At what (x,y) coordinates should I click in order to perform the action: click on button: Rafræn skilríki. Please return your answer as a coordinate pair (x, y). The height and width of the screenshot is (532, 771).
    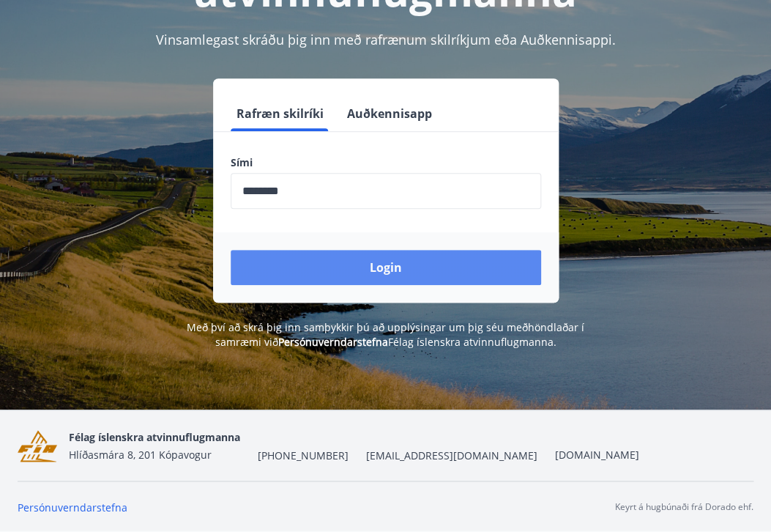
    Looking at the image, I should click on (280, 113).